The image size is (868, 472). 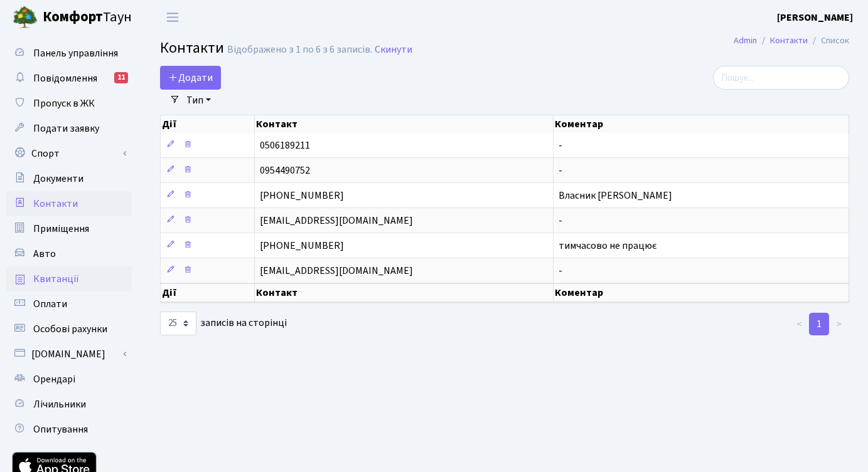 What do you see at coordinates (198, 100) in the screenshot?
I see `a: Тип` at bounding box center [198, 100].